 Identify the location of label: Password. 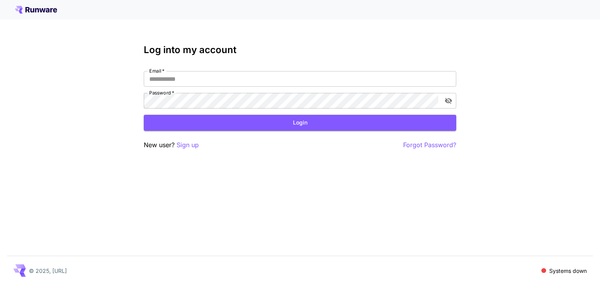
(162, 93).